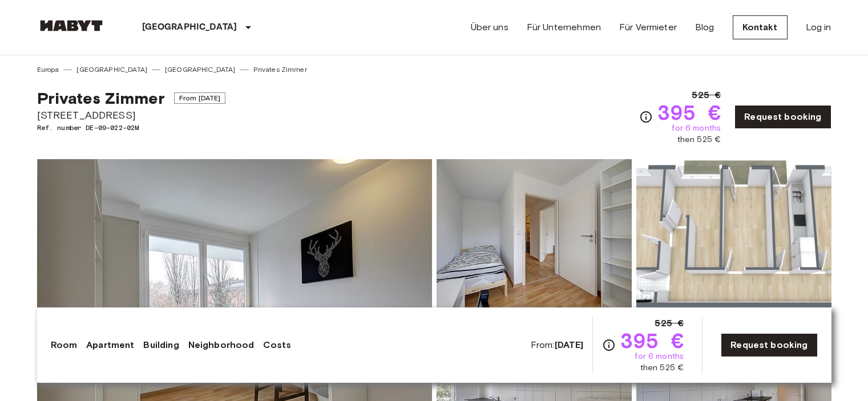  I want to click on a: Building, so click(161, 345).